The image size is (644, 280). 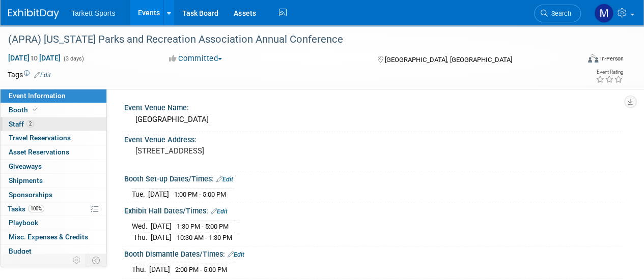 What do you see at coordinates (557, 13) in the screenshot?
I see `a: Search` at bounding box center [557, 13].